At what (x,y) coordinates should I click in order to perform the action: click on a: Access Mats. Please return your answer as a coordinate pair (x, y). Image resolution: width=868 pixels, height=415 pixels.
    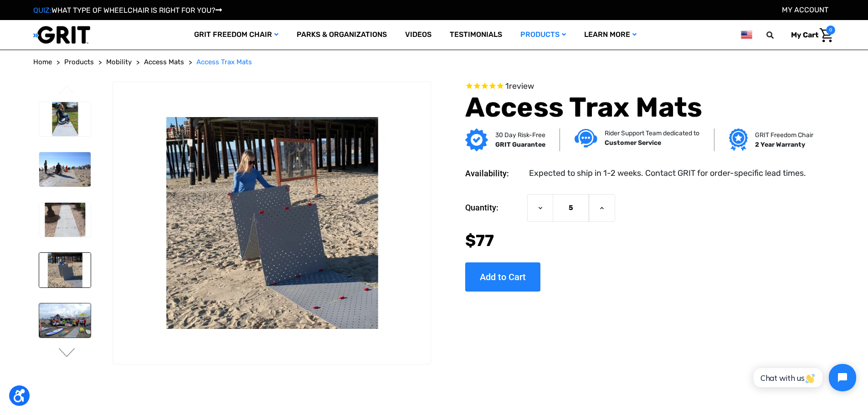
    Looking at the image, I should click on (164, 62).